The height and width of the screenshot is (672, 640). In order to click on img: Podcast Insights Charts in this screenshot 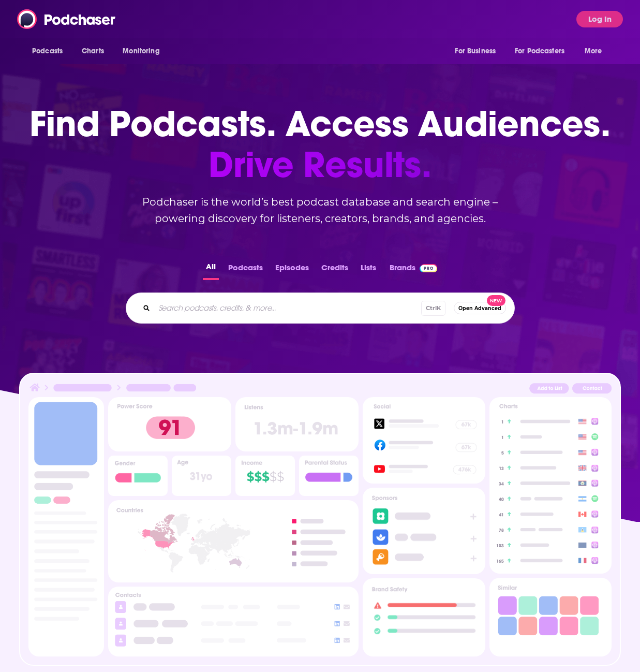, I will do `click(551, 485)`.